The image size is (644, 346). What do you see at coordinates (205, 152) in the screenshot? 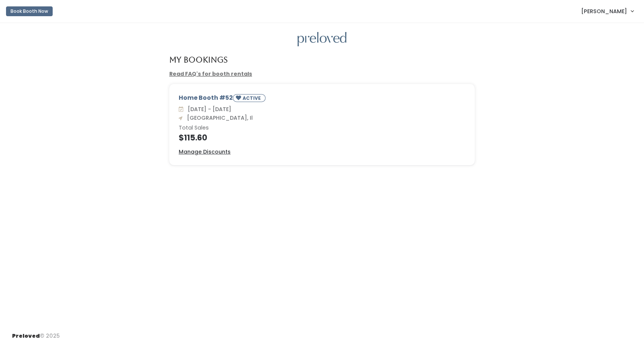
I see `a: Manage Discounts` at bounding box center [205, 152].